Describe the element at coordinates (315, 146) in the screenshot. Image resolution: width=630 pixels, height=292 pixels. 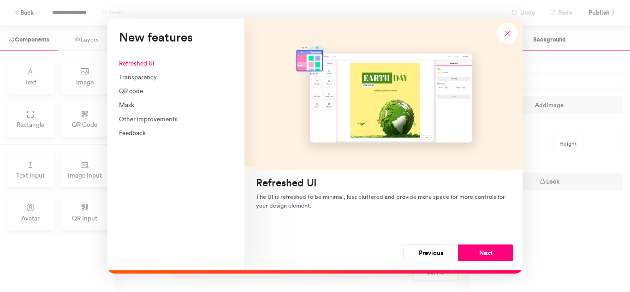
I see `div: New features` at that location.